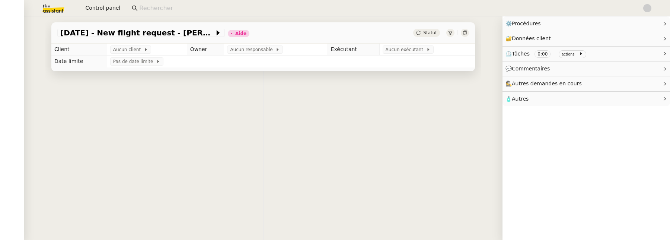 The image size is (670, 240). What do you see at coordinates (406, 50) in the screenshot?
I see `span: Aucun exécutant` at bounding box center [406, 50].